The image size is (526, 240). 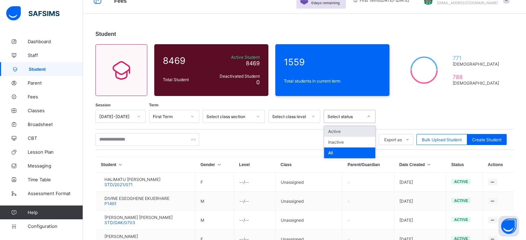 I want to click on span: Broadsheet, so click(x=55, y=125).